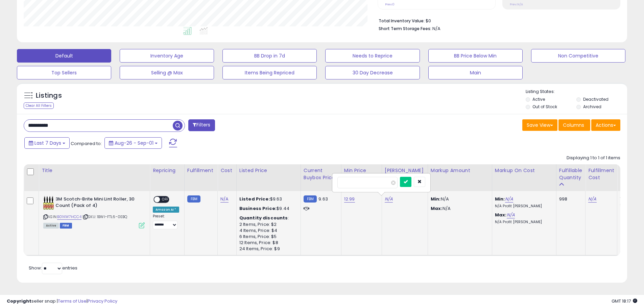 This screenshot has width=644, height=308. What do you see at coordinates (64, 73) in the screenshot?
I see `button: Top Sellers` at bounding box center [64, 73].